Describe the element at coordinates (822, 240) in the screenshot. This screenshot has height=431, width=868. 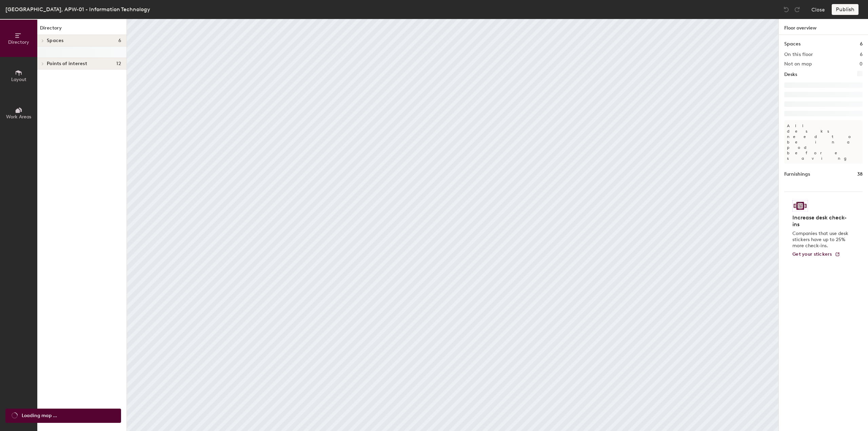
I see `p: Companies that use desk stickers have up to 25% more check-ins.` at that location.